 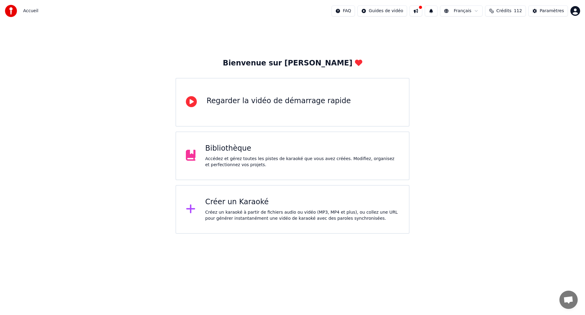 I want to click on img: youka, so click(x=11, y=11).